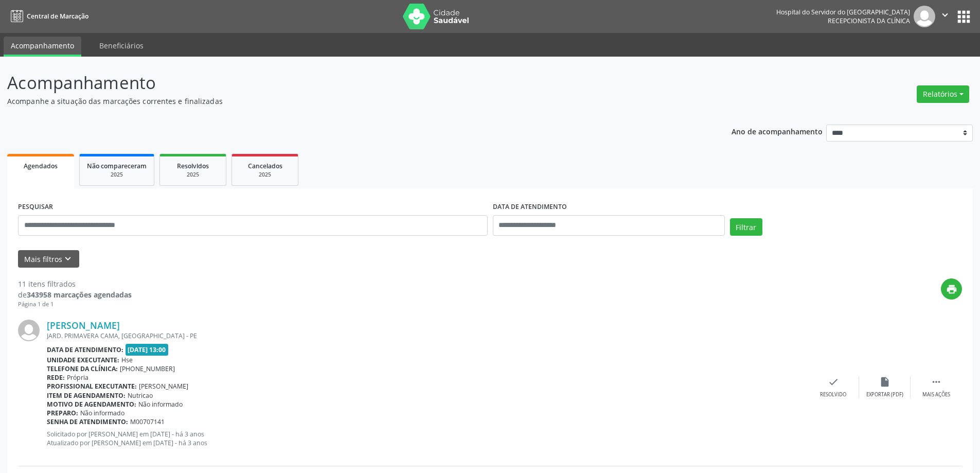  I want to click on div: Exportar (PDF), so click(885, 395).